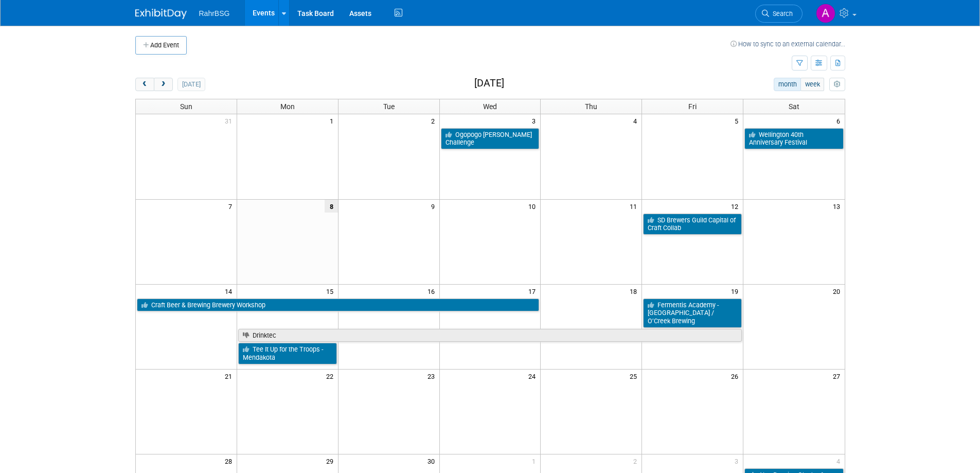  I want to click on span: Wed, so click(490, 106).